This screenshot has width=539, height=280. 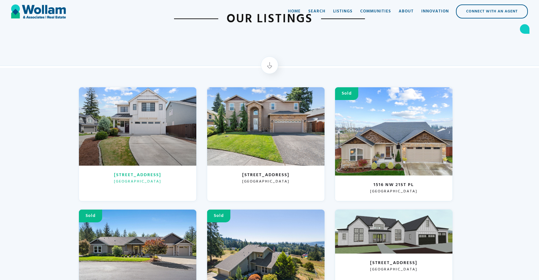 What do you see at coordinates (317, 11) in the screenshot?
I see `div: Search` at bounding box center [317, 11].